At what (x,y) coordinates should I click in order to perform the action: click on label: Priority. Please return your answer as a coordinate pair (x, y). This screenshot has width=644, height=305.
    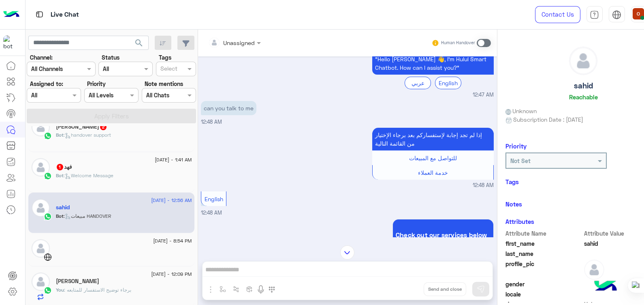
    Looking at the image, I should click on (97, 83).